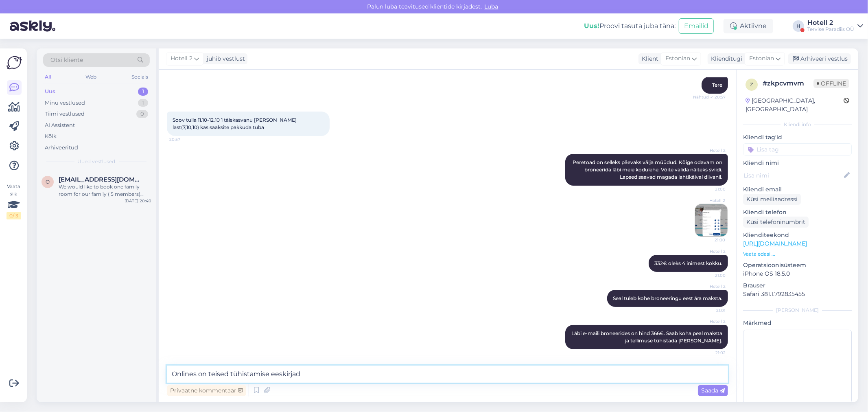 The height and width of the screenshot is (412, 868). What do you see at coordinates (648, 169) in the screenshot?
I see `span: Peretoad on selleks päevaks välja müüdud. Kõige odavam on broneerida läbi meie kodulehe. Võite va...` at bounding box center [648, 169].